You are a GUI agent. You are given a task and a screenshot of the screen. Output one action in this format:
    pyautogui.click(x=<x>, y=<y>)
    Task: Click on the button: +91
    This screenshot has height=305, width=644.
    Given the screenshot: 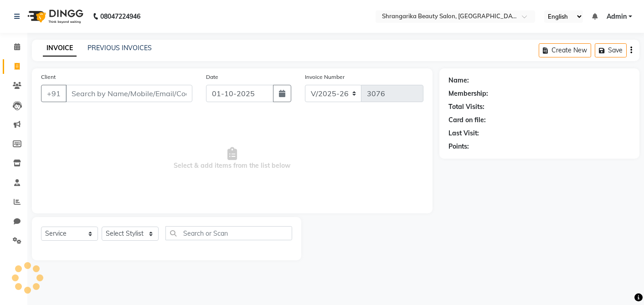 What is the action you would take?
    pyautogui.click(x=54, y=94)
    